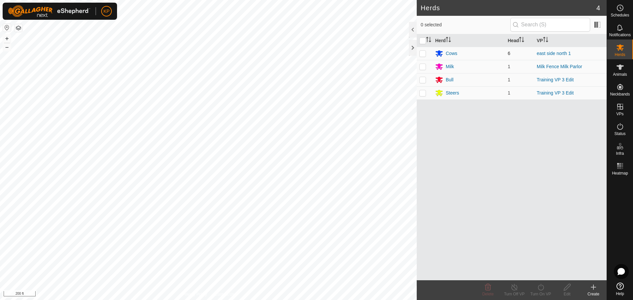 The height and width of the screenshot is (300, 633). Describe the element at coordinates (451, 53) in the screenshot. I see `div: Cows` at that location.